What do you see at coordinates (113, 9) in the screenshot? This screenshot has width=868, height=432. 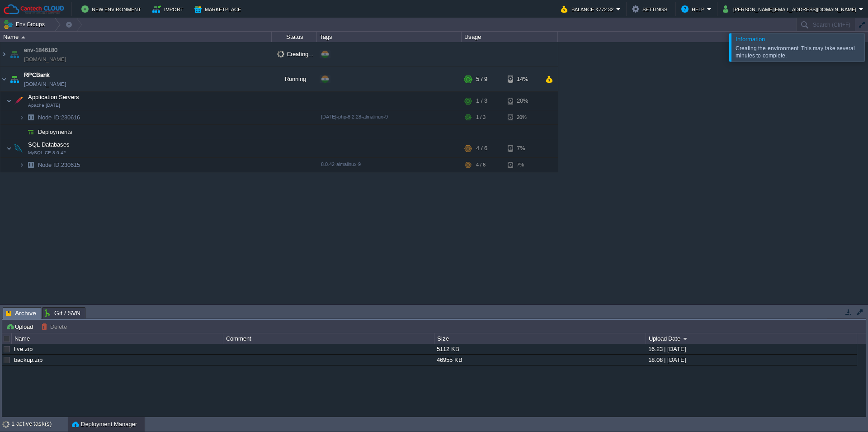 I see `button: New Environment` at bounding box center [113, 9].